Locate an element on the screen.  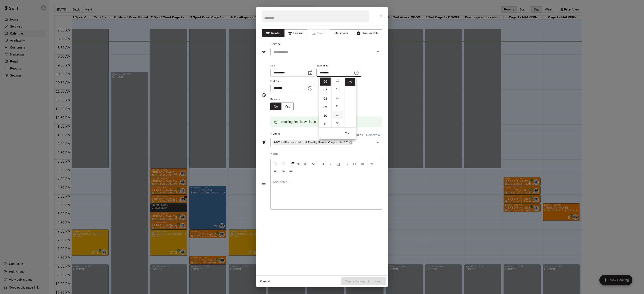
button: Class is located at coordinates (341, 33).